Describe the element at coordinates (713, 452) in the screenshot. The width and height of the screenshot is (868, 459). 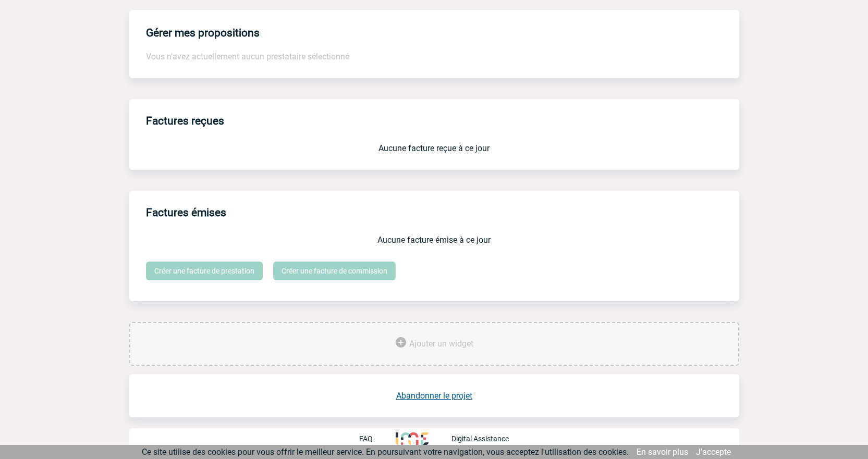
I see `a: J'accepte` at that location.